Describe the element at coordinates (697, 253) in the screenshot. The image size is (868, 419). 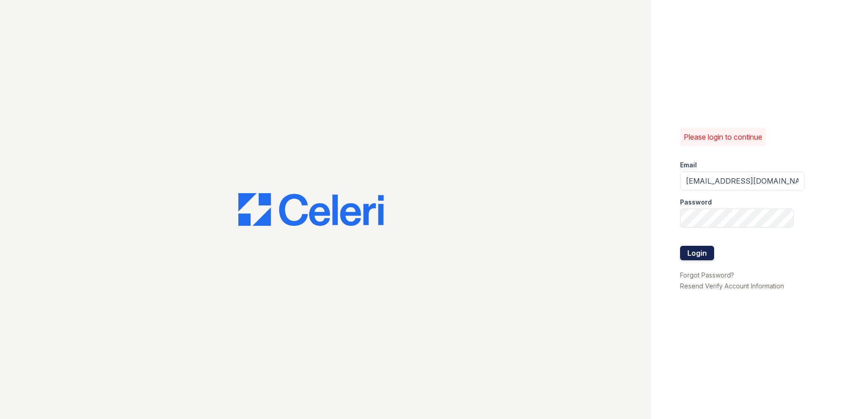
I see `button: Login` at that location.